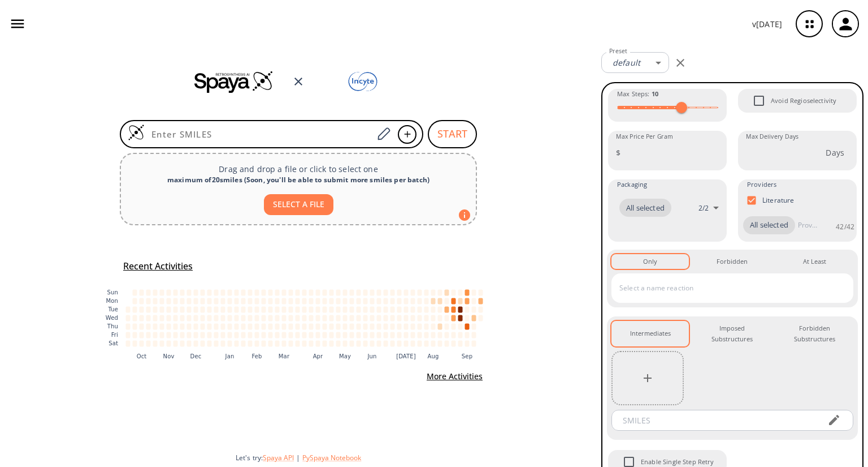 Image resolution: width=868 pixels, height=467 pixels. What do you see at coordinates (332, 457) in the screenshot?
I see `button: PySpaya Notebook` at bounding box center [332, 457].